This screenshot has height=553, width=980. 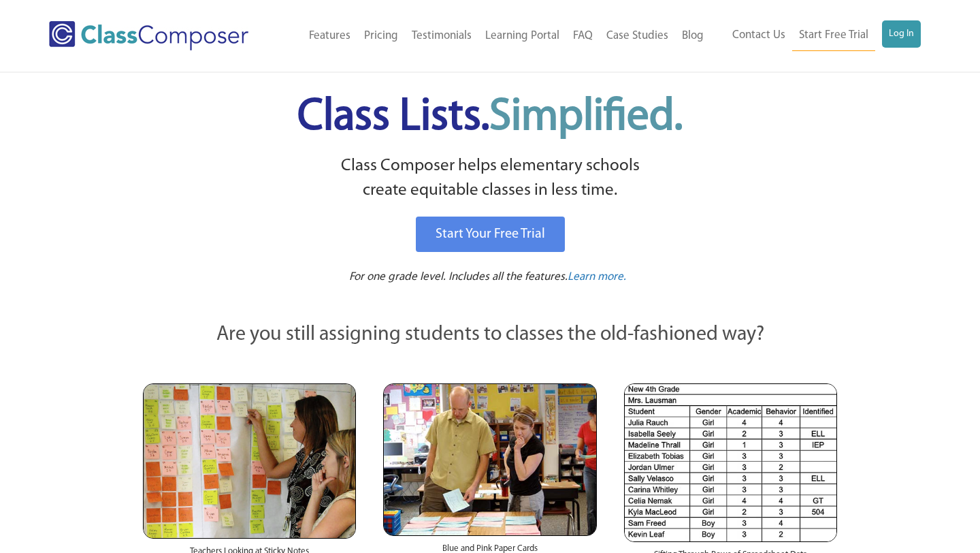 I want to click on span: For one grade level. Includes all the features., so click(x=458, y=276).